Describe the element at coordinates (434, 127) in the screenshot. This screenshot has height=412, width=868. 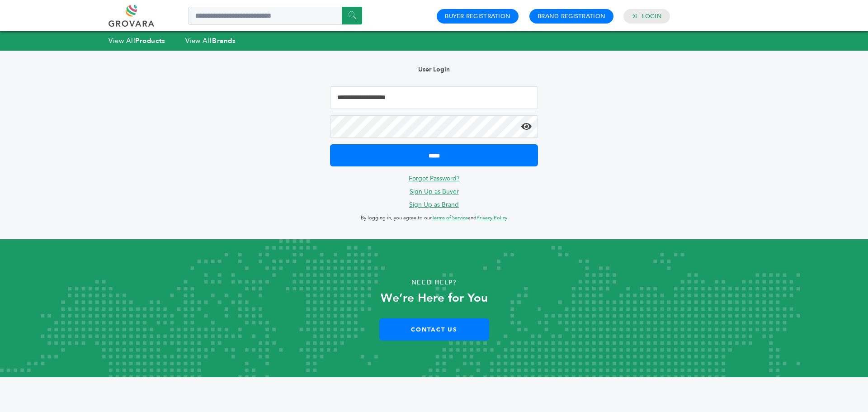
I see `input: Password` at that location.